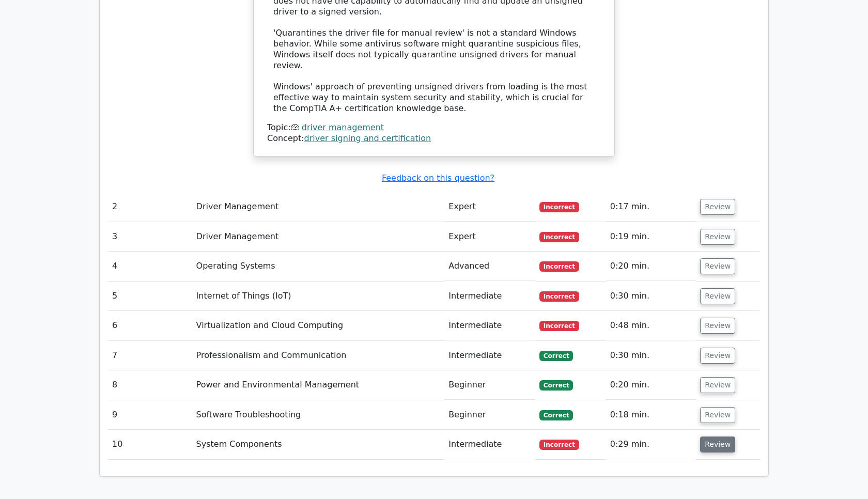 This screenshot has height=499, width=868. What do you see at coordinates (318, 415) in the screenshot?
I see `td: Software Troubleshooting` at bounding box center [318, 415].